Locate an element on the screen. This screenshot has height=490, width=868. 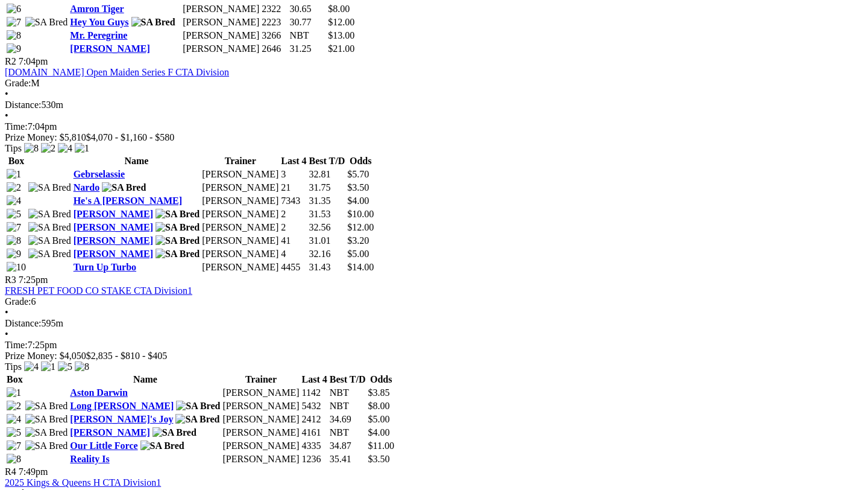
th: Name is located at coordinates (137, 161).